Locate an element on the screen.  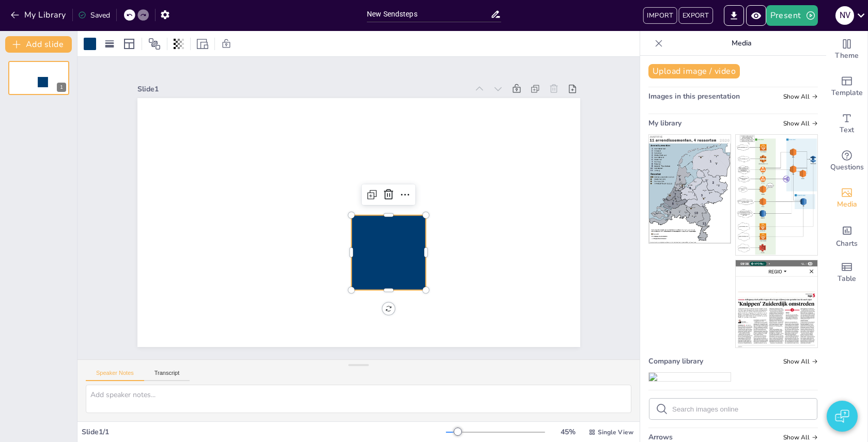
button: Preview Presentation is located at coordinates (756, 15).